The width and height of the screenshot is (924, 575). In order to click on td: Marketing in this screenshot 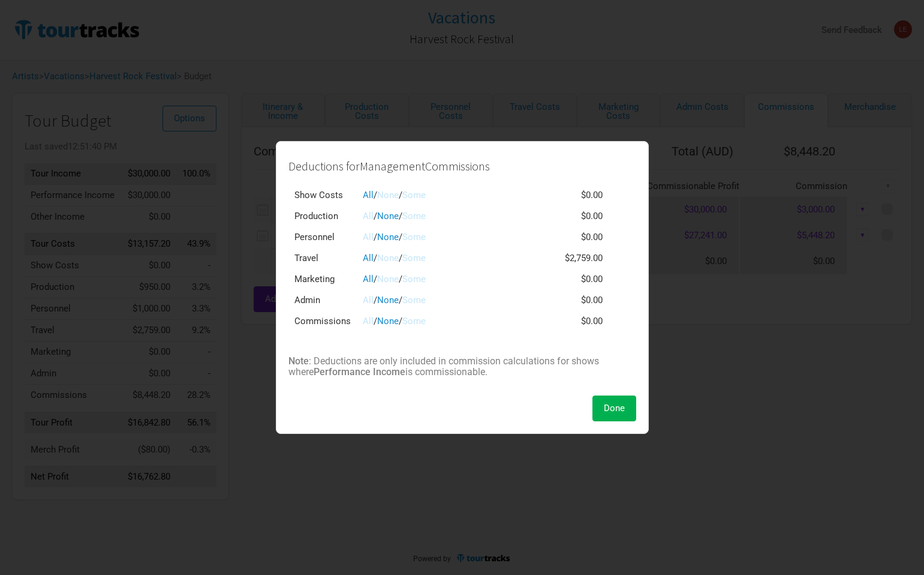, I will do `click(322, 279)`.